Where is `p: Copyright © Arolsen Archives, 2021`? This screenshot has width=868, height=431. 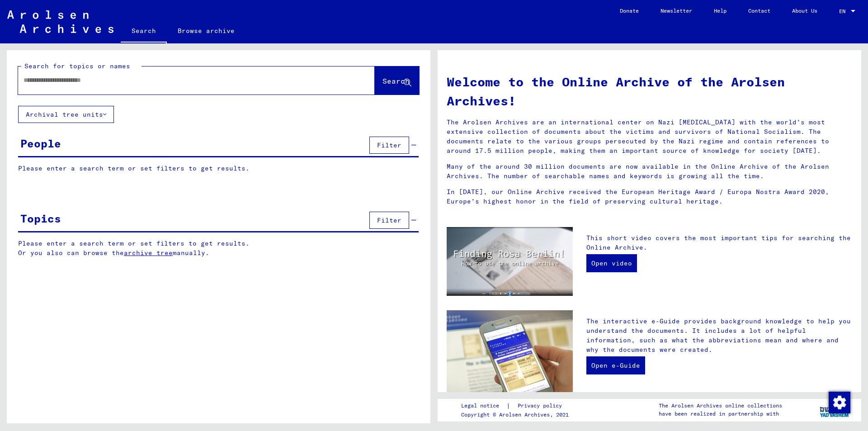
p: Copyright © Arolsen Archives, 2021 is located at coordinates (517, 415).